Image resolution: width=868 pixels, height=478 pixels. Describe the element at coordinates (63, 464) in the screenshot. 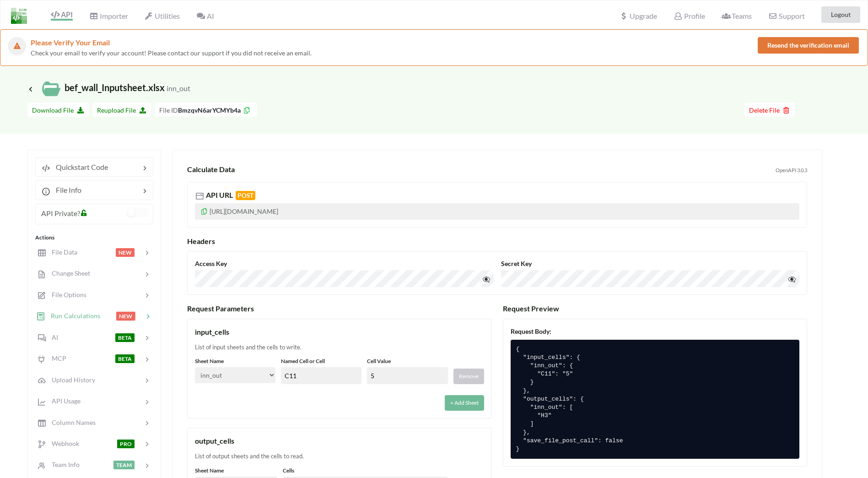

I see `span: Team Info` at that location.